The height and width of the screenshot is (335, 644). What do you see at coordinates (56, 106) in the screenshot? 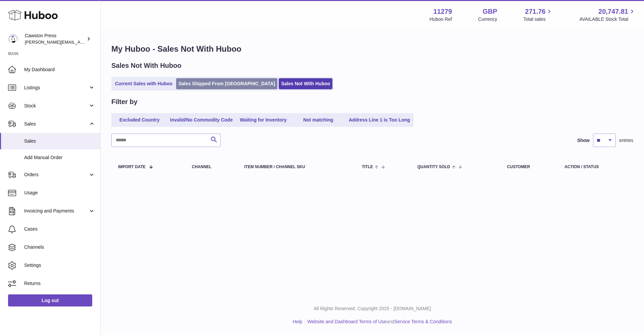
I see `span: Stock` at bounding box center [56, 106].